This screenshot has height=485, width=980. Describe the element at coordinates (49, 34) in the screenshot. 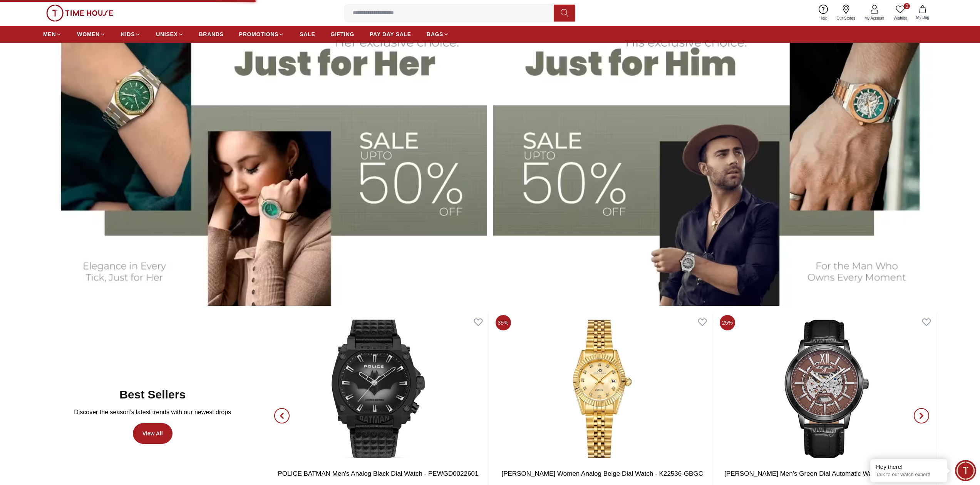

I see `span: MEN` at that location.